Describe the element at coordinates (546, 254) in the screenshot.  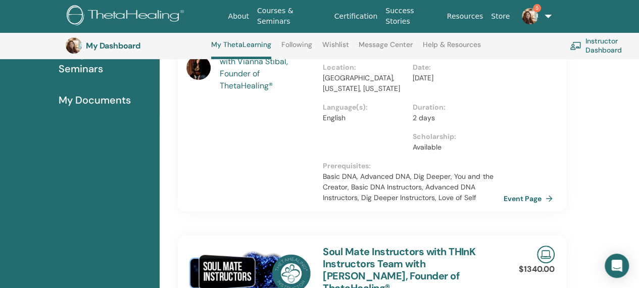
I see `img: Live Online Seminar` at that location.